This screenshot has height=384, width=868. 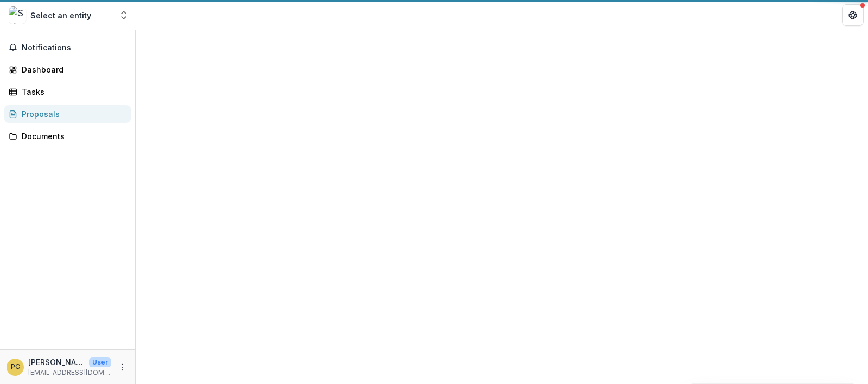 I want to click on div: Documents, so click(x=72, y=136).